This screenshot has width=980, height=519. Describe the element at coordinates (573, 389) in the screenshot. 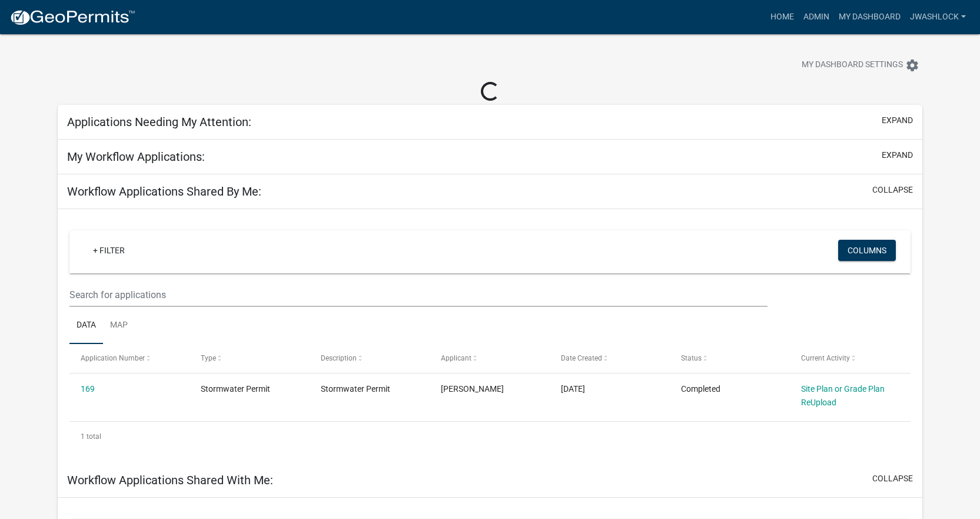

I see `span: 09/26/2022` at that location.